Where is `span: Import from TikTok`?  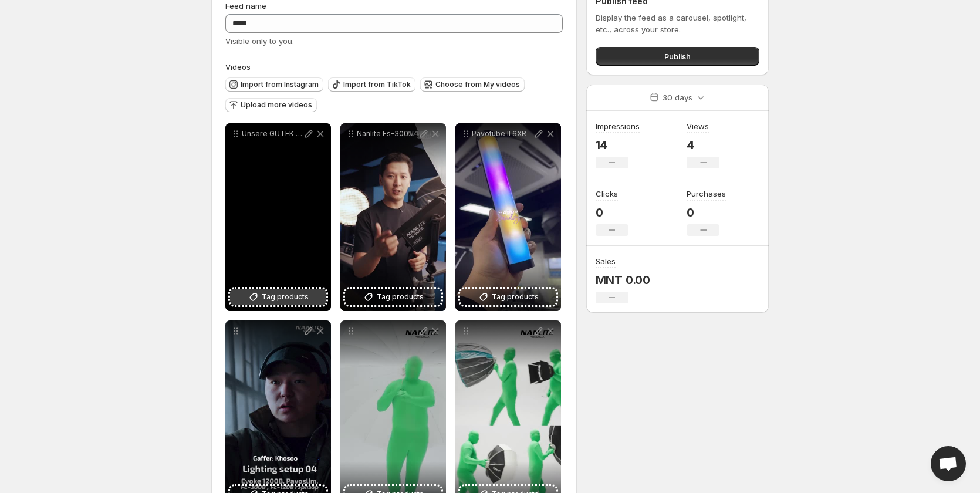 span: Import from TikTok is located at coordinates (377, 85).